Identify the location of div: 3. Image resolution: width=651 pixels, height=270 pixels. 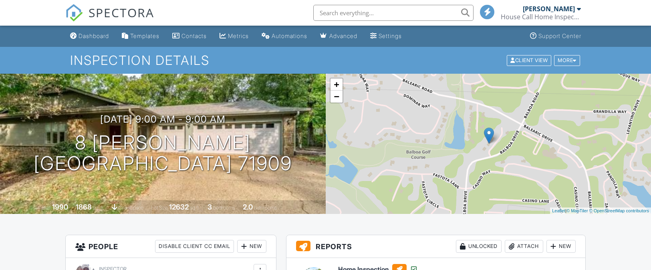
(210, 207).